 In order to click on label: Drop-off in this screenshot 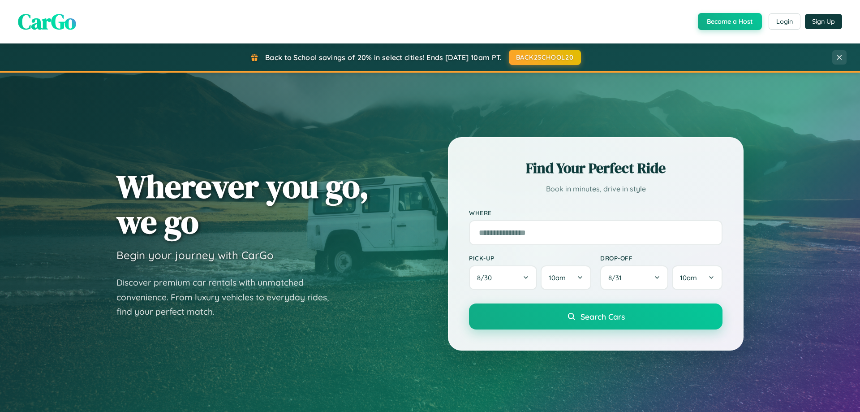, I will do `click(661, 258)`.